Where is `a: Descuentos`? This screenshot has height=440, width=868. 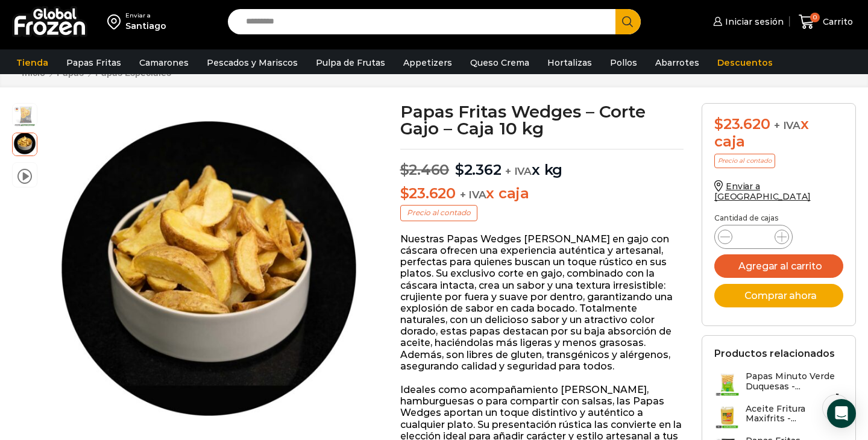
a: Descuentos is located at coordinates (745, 63).